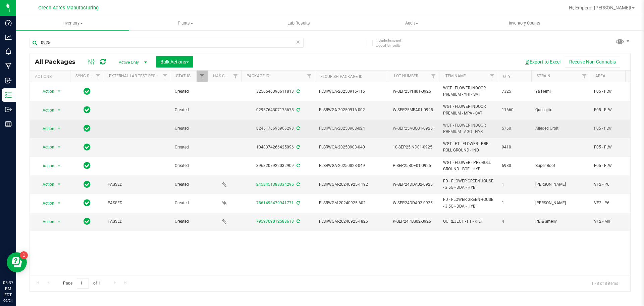 This screenshot has height=306, width=644. Describe the element at coordinates (615, 184) in the screenshot. I see `span: VF2 - P6` at that location.